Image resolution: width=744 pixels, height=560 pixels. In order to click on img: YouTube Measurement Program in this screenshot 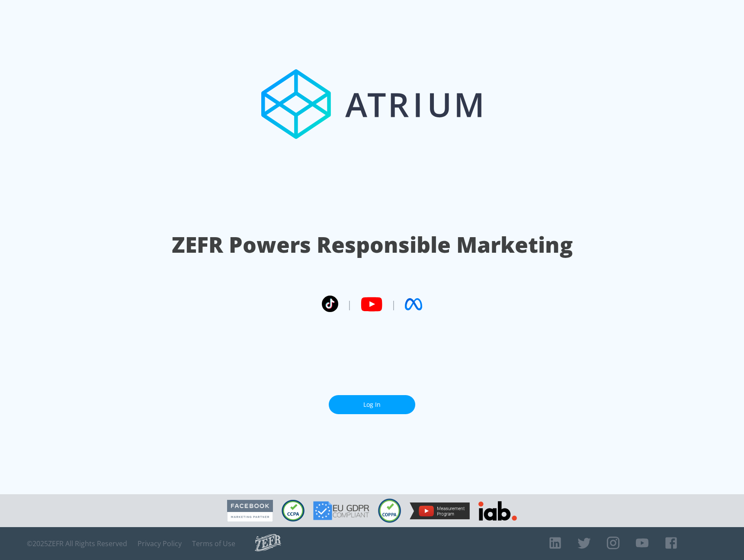, I will do `click(440, 511)`.